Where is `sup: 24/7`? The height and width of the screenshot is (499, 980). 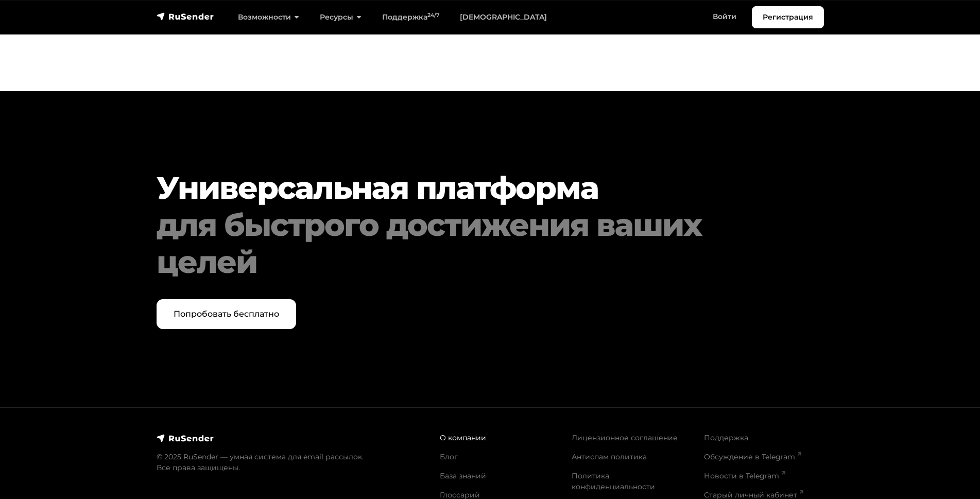
sup: 24/7 is located at coordinates (433, 15).